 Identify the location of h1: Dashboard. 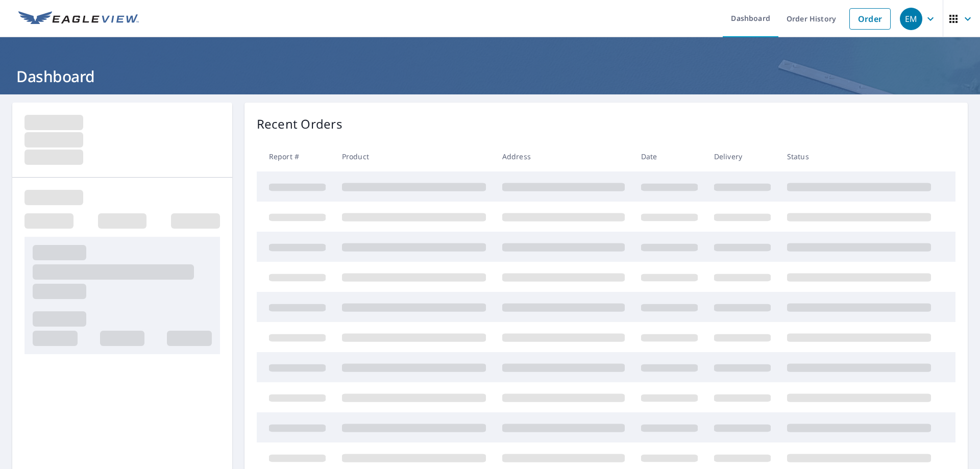
(490, 76).